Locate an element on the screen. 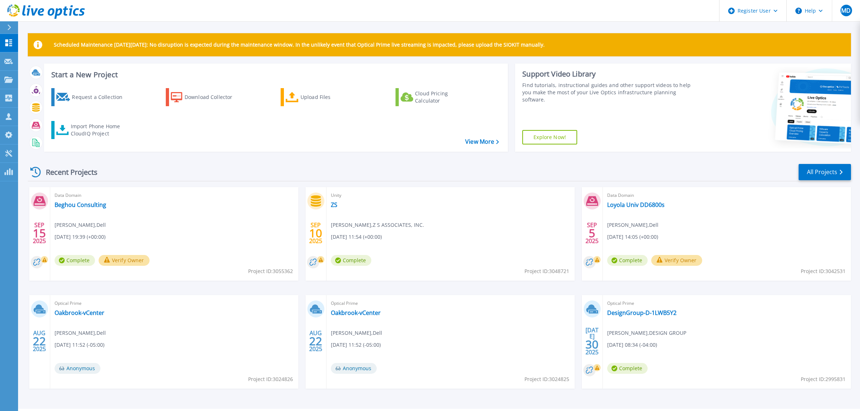 This screenshot has width=860, height=411. span: MD is located at coordinates (846, 10).